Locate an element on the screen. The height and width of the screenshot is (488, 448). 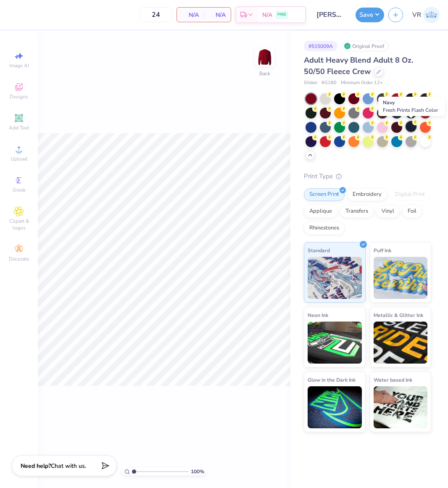
span: Greek is located at coordinates (19, 190).